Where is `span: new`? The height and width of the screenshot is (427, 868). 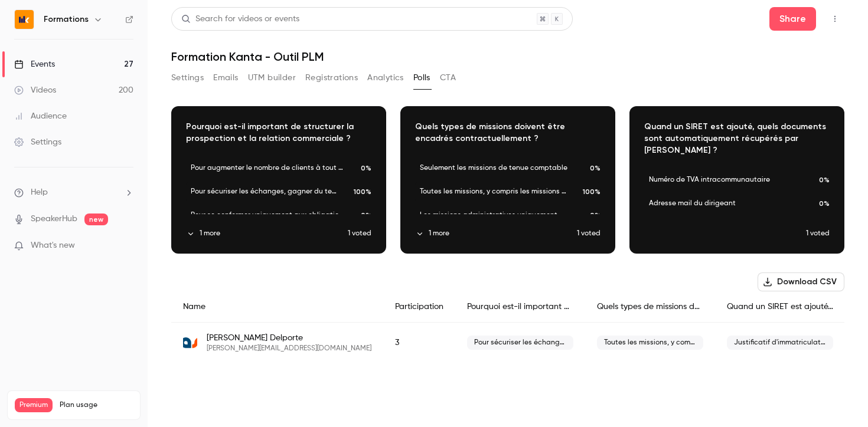
span: new is located at coordinates (96, 219).